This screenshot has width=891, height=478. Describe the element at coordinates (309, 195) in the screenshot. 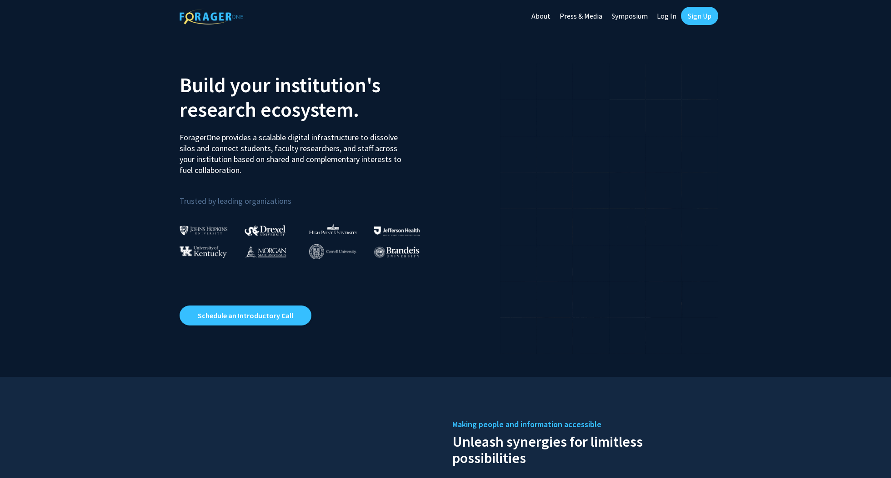

I see `p: Trusted by leading organizations` at that location.